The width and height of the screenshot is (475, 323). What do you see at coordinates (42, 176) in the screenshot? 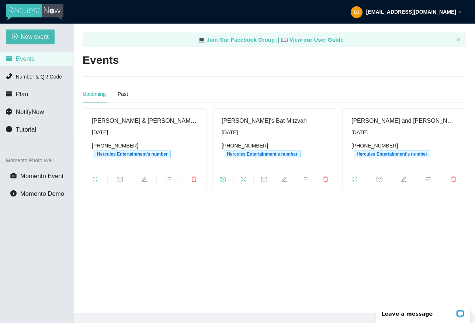
I see `span: Momento Event` at bounding box center [42, 176].